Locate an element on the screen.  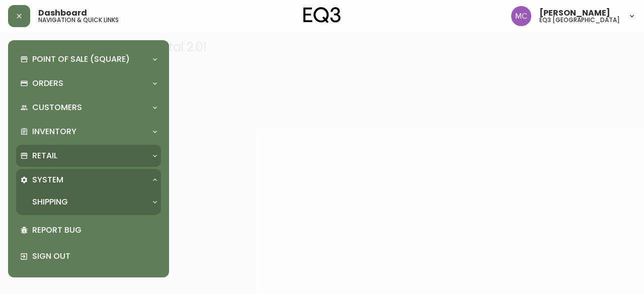
div: Customers is located at coordinates (89, 107).